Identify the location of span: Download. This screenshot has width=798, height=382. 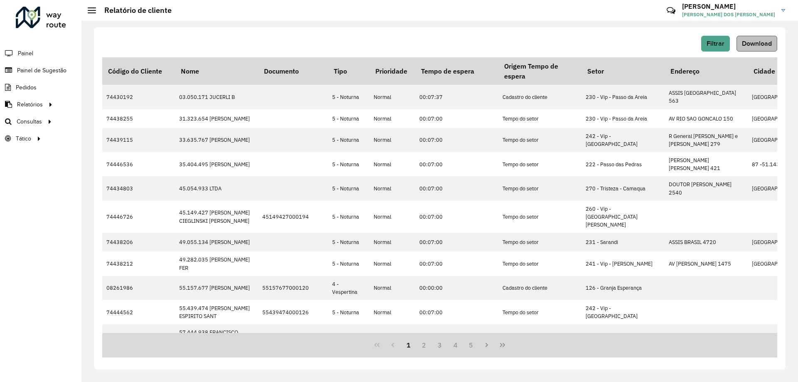
(757, 43).